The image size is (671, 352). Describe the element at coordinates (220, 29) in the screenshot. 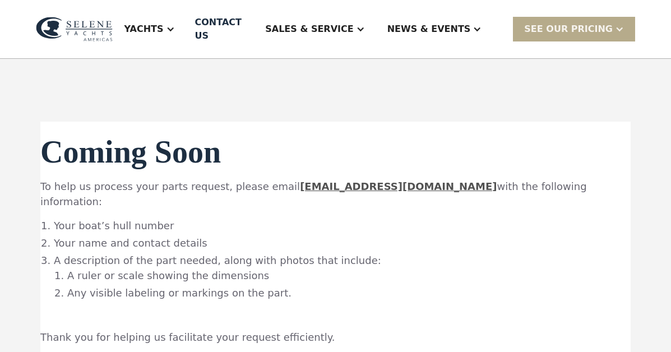

I see `div: Contact US` at that location.